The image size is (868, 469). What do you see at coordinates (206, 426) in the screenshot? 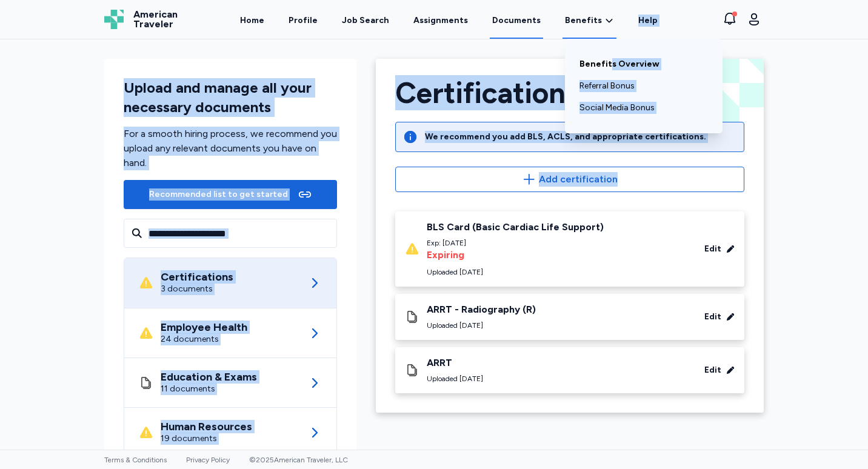
I see `div: Human Resources` at bounding box center [206, 426].